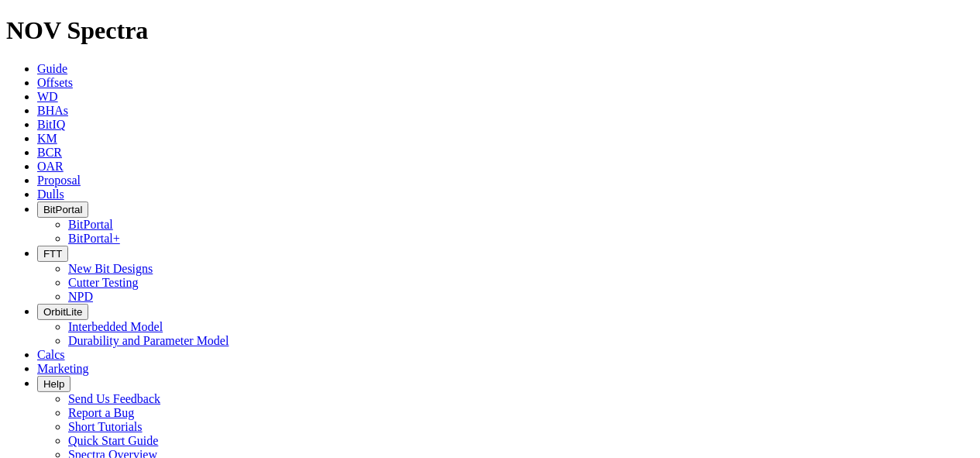 Image resolution: width=980 pixels, height=458 pixels. What do you see at coordinates (47, 137) in the screenshot?
I see `a: KM` at bounding box center [47, 137].